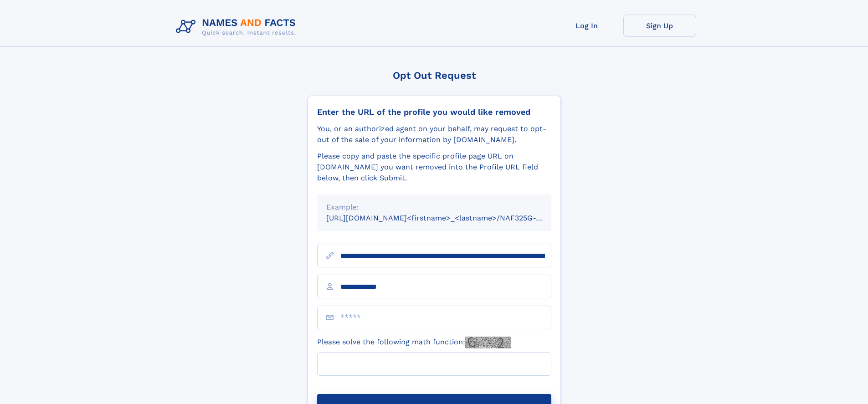  Describe the element at coordinates (434, 134) in the screenshot. I see `div: You, or an authorized agent on your behalf, may request to opt-out of the sale of your informatio...` at that location.